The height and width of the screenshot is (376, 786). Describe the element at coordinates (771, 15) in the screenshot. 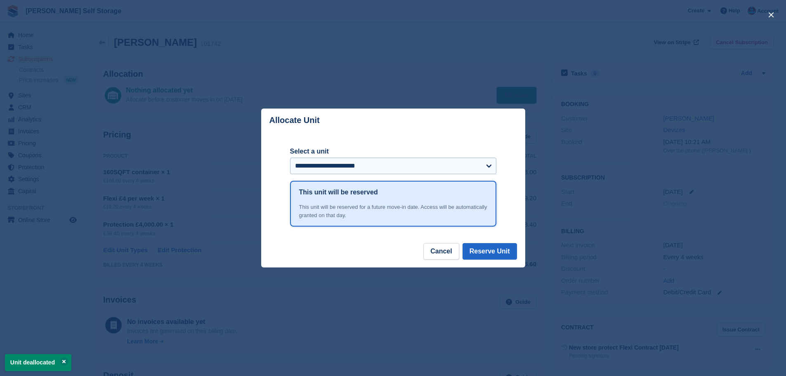

I see `button: close` at that location.